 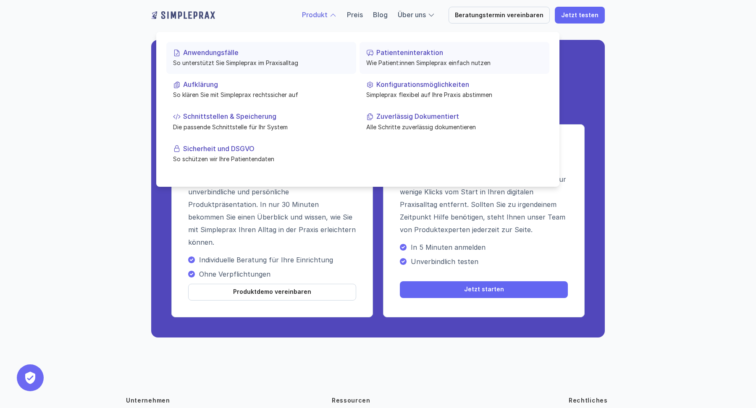 I want to click on p: Sie wollen lieber selbstständig starten? Sie sind nur wenige Klicks vom Start in Ihren digitalen ..., so click(x=484, y=204).